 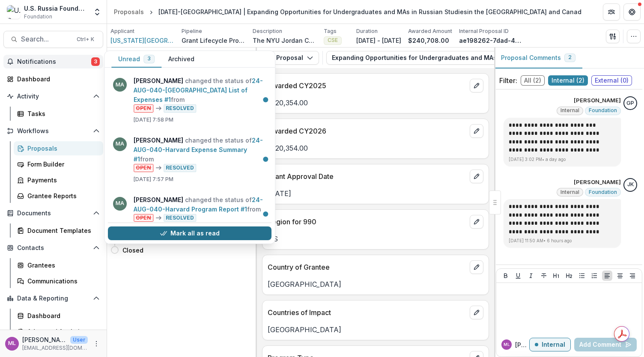 What do you see at coordinates (62, 164) in the screenshot?
I see `div: Form Builder` at bounding box center [62, 164].